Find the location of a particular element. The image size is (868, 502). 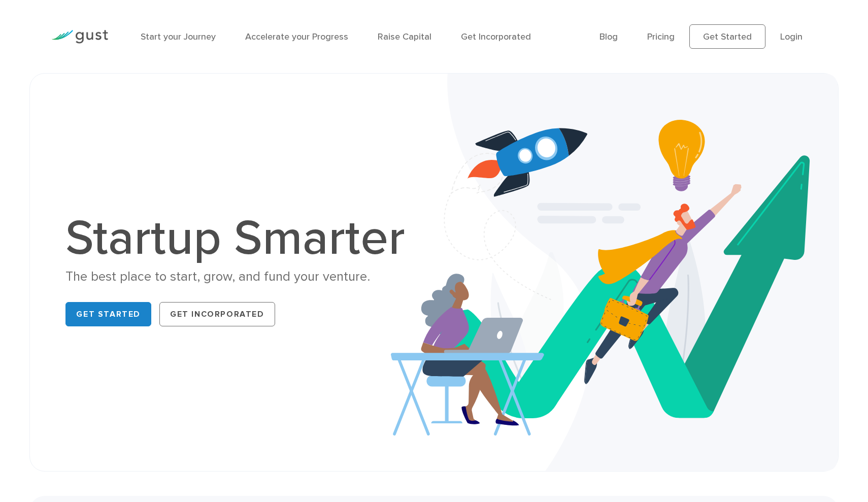

h1: Startup Smarter is located at coordinates (241, 239).